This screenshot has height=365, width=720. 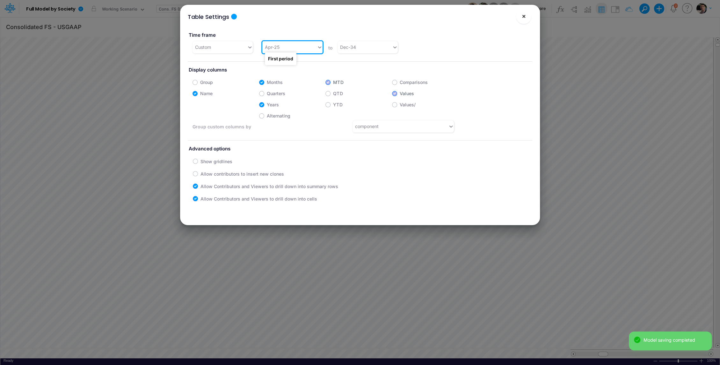 What do you see at coordinates (273, 104) in the screenshot?
I see `label: Years` at bounding box center [273, 104].